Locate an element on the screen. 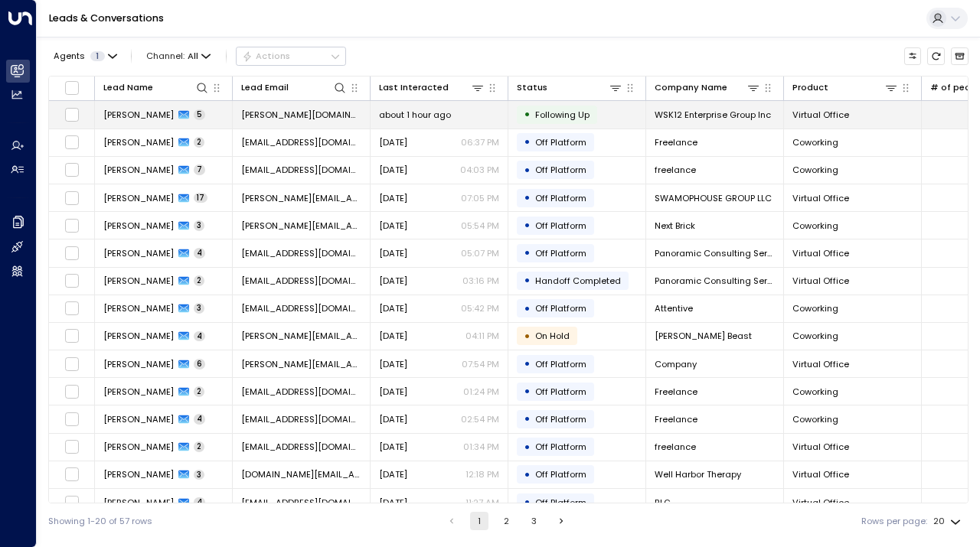 This screenshot has height=547, width=980. p: 05:42 PM is located at coordinates (480, 308).